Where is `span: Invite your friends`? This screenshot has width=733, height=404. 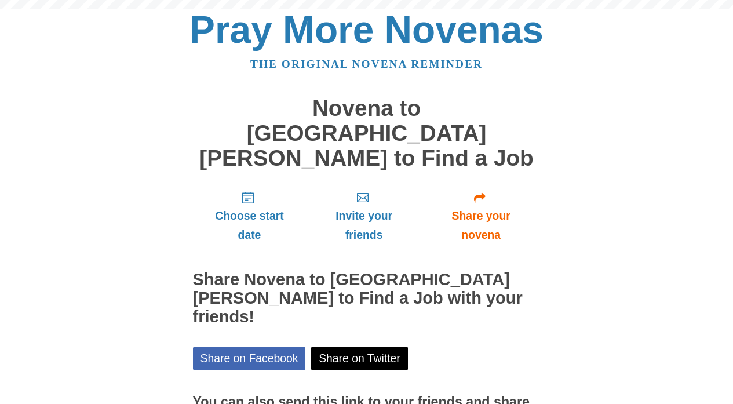
span: Invite your friends is located at coordinates (363, 225).